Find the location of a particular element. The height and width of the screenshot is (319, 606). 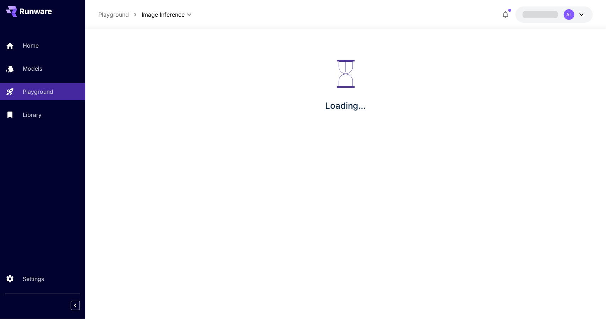

button: AL is located at coordinates (555, 15).